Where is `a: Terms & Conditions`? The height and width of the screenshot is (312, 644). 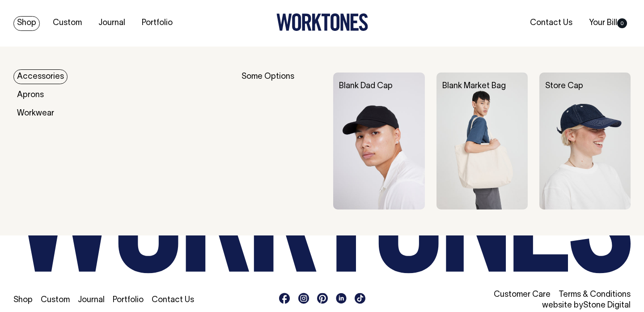 a: Terms & Conditions is located at coordinates (595, 294).